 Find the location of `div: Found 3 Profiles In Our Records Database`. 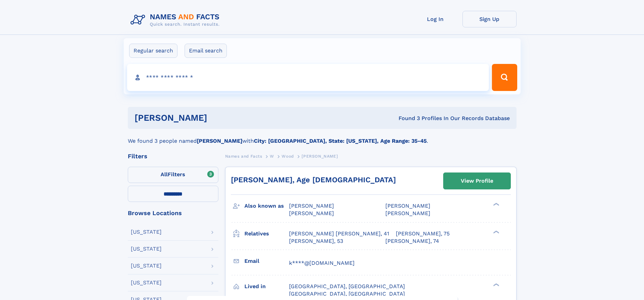

div: Found 3 Profiles In Our Records Database is located at coordinates (406, 118).